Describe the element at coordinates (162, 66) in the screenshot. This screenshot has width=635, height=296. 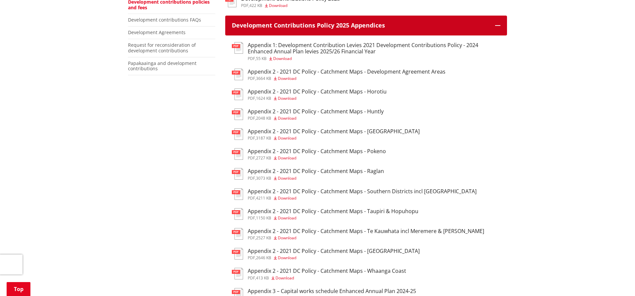
I see `a: Papakaainga and development contributions` at that location.